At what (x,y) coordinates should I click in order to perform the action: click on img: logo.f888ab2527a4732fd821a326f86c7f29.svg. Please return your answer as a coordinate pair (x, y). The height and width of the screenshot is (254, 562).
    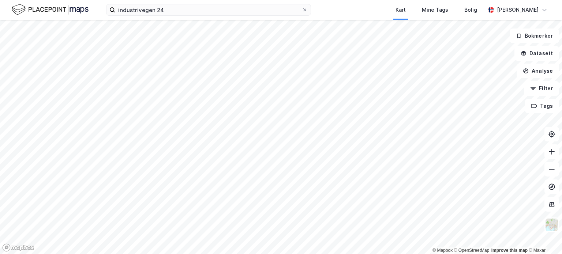
    Looking at the image, I should click on (50, 10).